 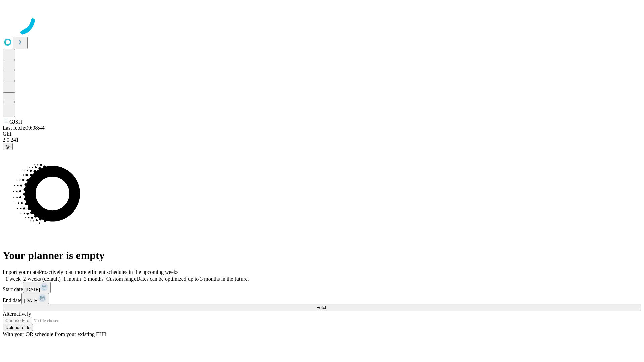 What do you see at coordinates (322, 140) in the screenshot?
I see `div: 2.0.241` at bounding box center [322, 140].